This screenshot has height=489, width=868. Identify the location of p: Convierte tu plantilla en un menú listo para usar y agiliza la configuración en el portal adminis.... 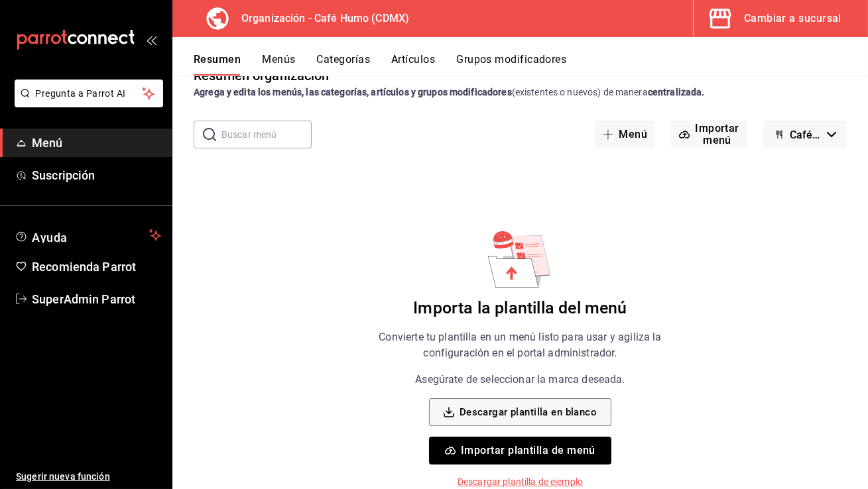
(521, 345).